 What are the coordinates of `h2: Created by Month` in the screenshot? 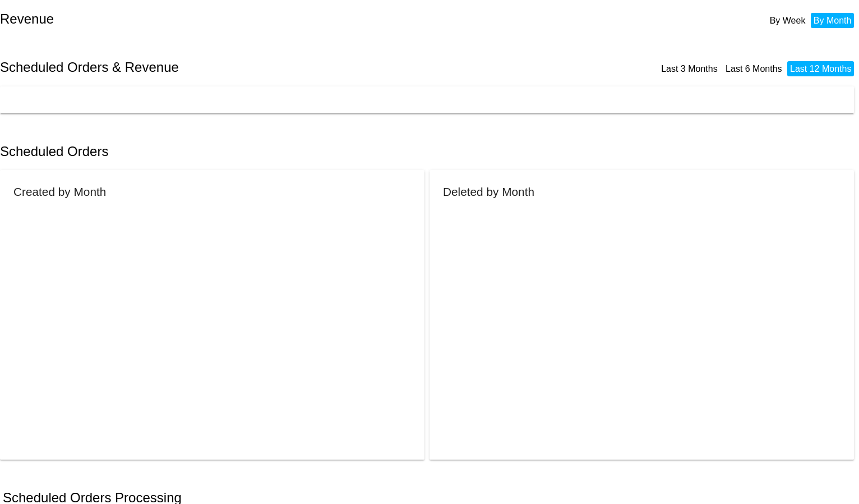 It's located at (59, 191).